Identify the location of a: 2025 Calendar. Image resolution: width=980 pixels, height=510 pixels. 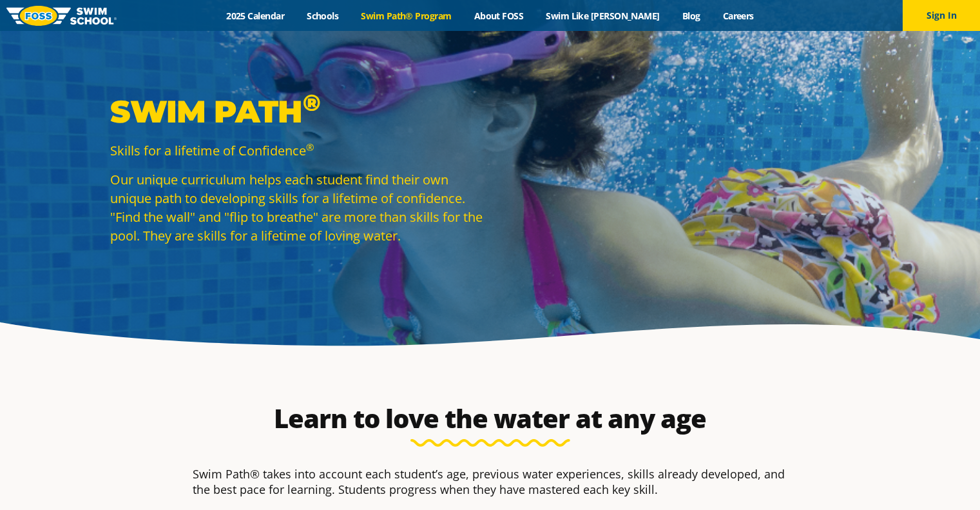
(255, 16).